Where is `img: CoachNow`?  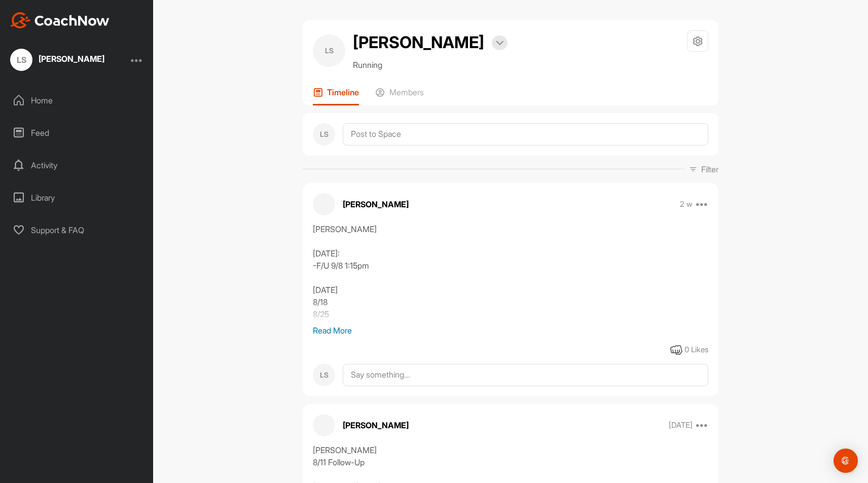
img: CoachNow is located at coordinates (60, 20).